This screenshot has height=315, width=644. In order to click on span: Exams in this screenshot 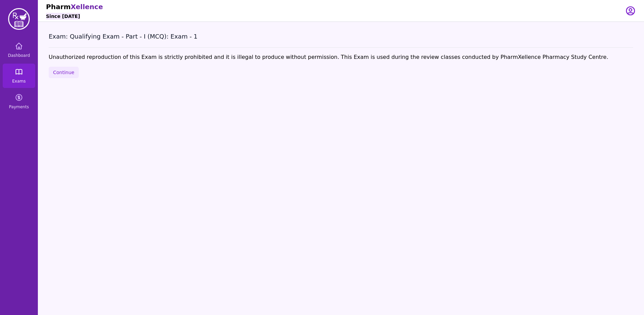, I will do `click(19, 81)`.